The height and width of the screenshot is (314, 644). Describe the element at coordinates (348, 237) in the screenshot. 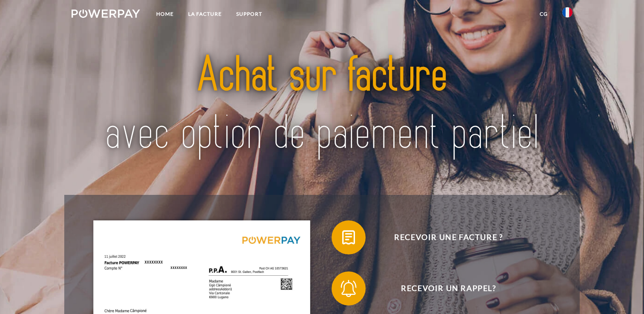

I see `img: qb_bill.svg` at that location.